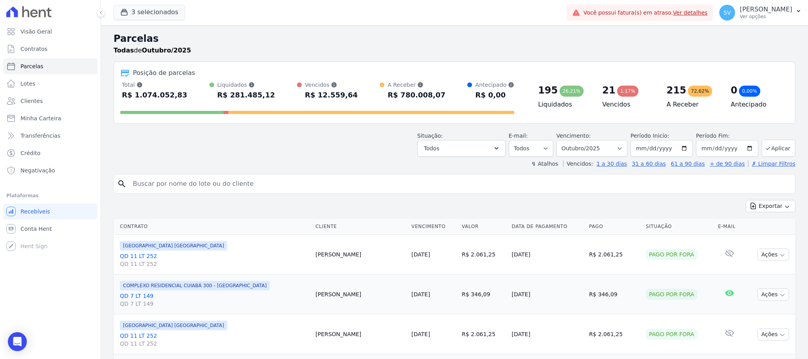  I want to click on button: Exportar, so click(771, 206).